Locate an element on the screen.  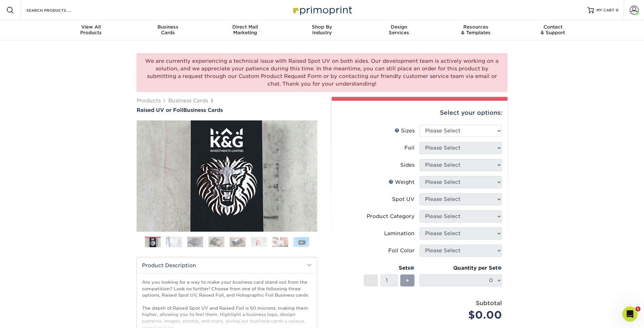
div: Weight is located at coordinates (402, 182).